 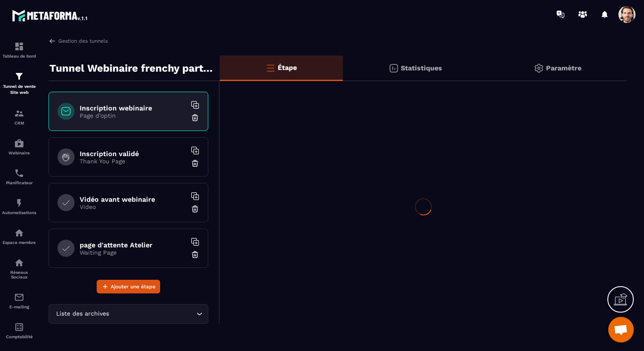 What do you see at coordinates (19, 236) in the screenshot?
I see `a: automationsautomationsEspace membre` at bounding box center [19, 236].